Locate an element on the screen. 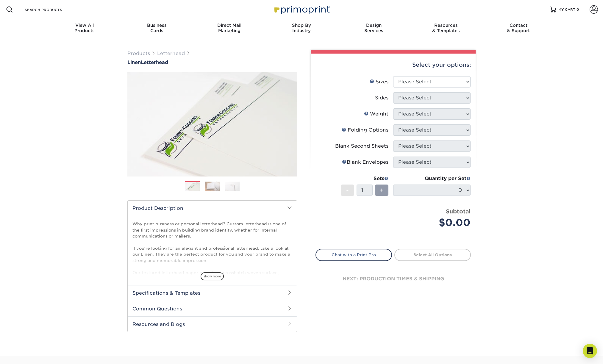  span: 0 is located at coordinates (578, 10).